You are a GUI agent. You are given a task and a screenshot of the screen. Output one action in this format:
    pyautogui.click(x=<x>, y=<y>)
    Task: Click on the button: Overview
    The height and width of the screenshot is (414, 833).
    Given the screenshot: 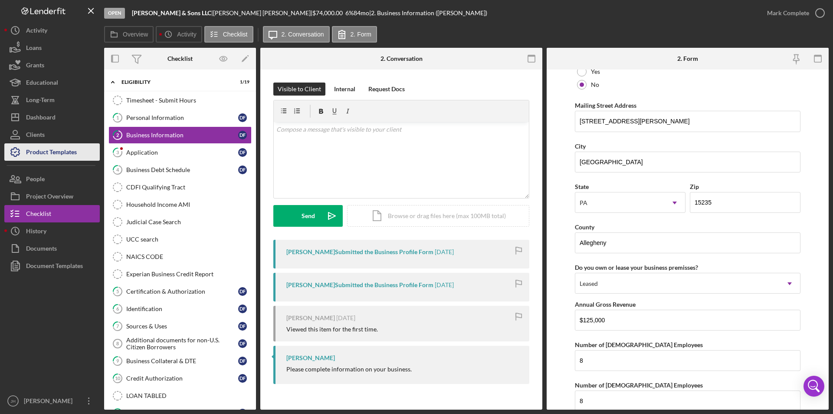 What is the action you would take?
    pyautogui.click(x=129, y=34)
    